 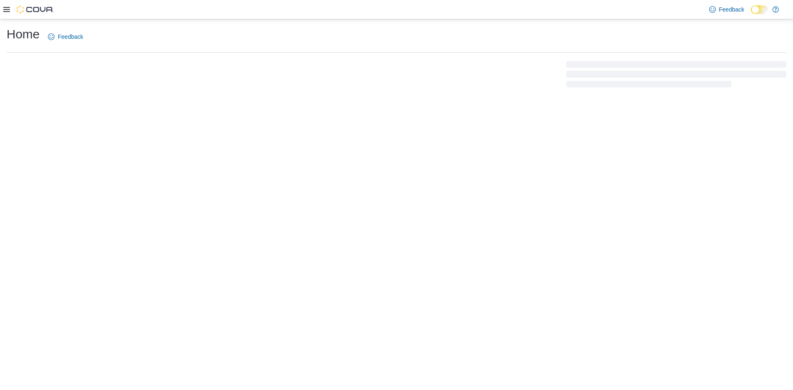 I want to click on h1: Home, so click(x=23, y=34).